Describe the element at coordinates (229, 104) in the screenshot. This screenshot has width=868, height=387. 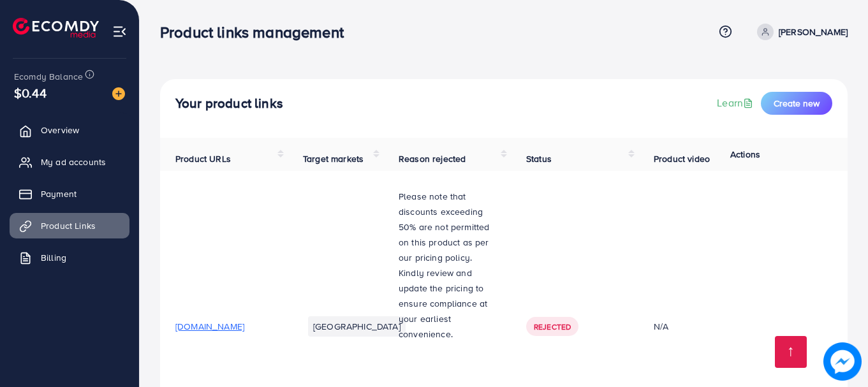
I see `h4: Your product links` at that location.